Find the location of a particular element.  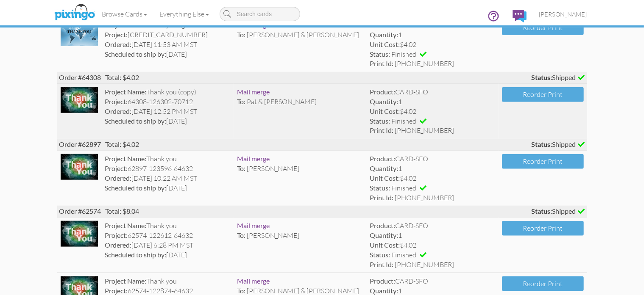

img: comments.svg is located at coordinates (519, 16).